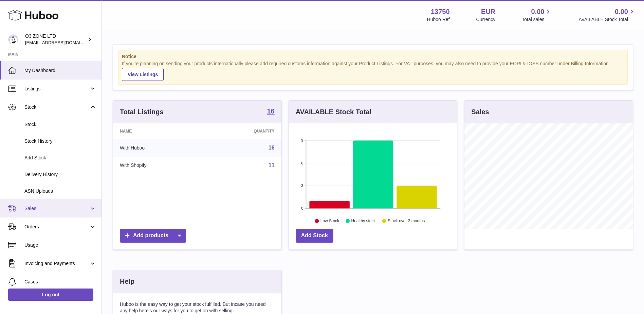 This screenshot has width=644, height=314. What do you see at coordinates (406, 221) in the screenshot?
I see `text: Stock over 2 months` at bounding box center [406, 221].